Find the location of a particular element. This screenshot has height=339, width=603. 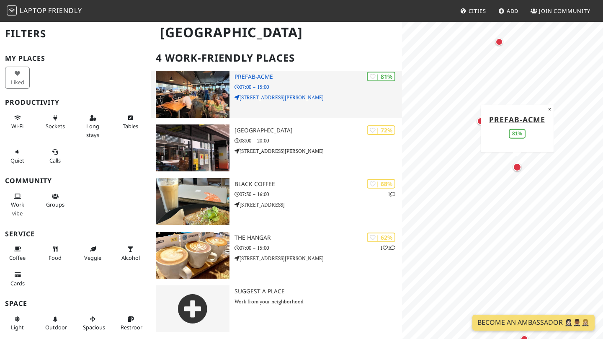

button: Wi-Fi is located at coordinates (17, 122).